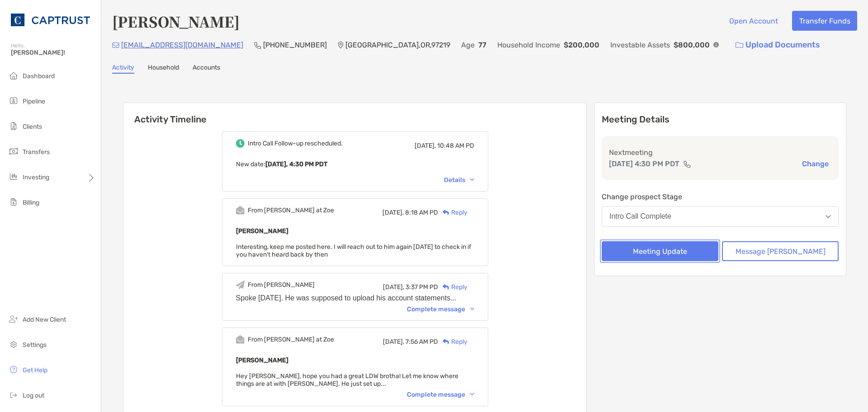  What do you see at coordinates (825, 21) in the screenshot?
I see `button: Transfer Funds` at bounding box center [825, 21].